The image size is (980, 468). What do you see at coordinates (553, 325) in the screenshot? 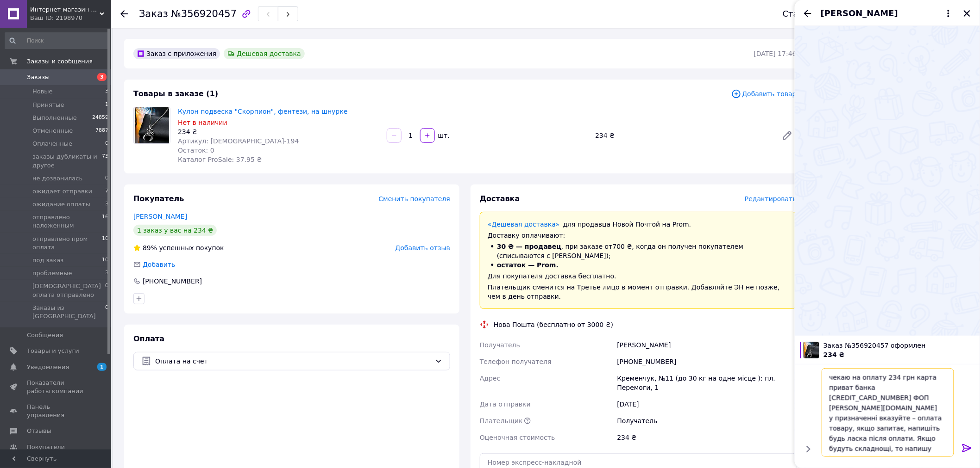
I see `div: Нова Пошта (бесплатно от 3000 ₴)` at bounding box center [553, 325].